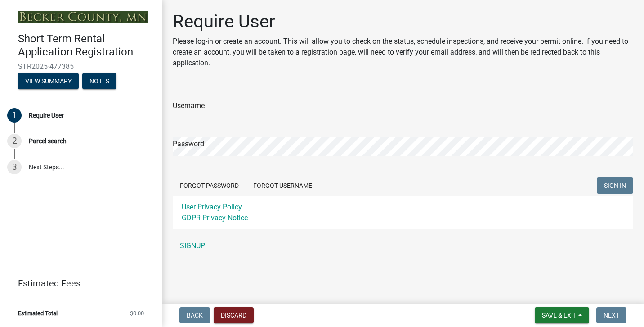 This screenshot has width=644, height=327. Describe the element at coordinates (99, 82) in the screenshot. I see `wm-modal-confirm: Notes` at that location.